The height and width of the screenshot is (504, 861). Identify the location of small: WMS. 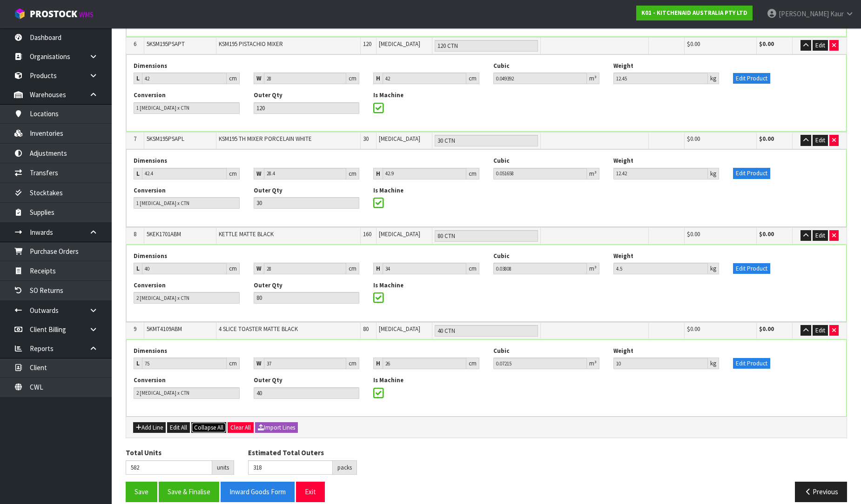
(86, 14).